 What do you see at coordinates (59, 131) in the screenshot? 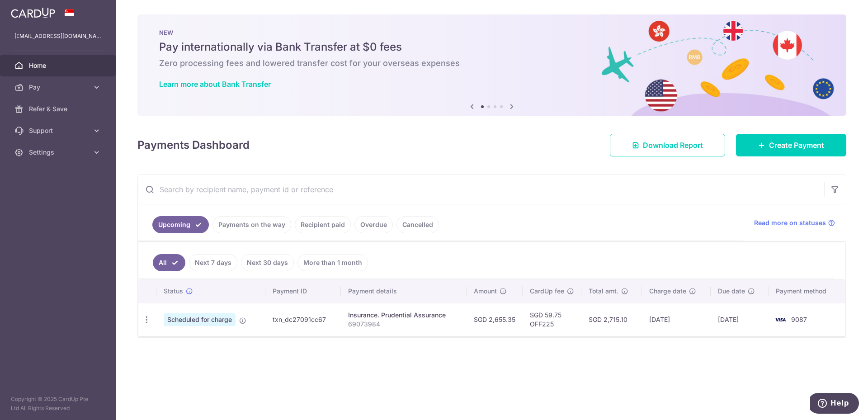
I see `span: Support` at bounding box center [59, 131].